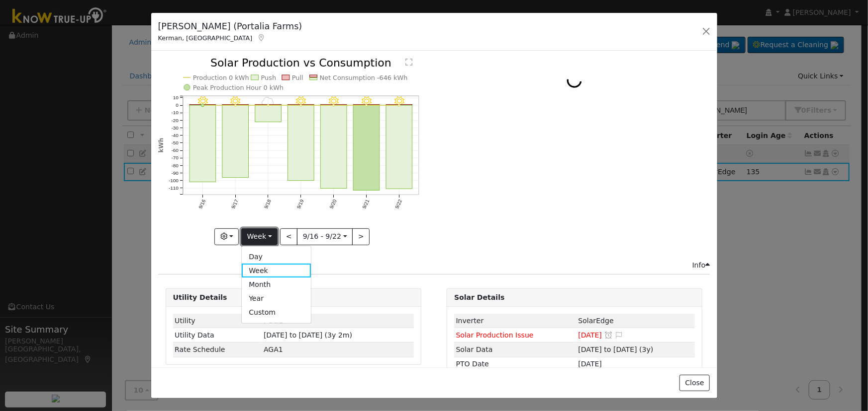  What do you see at coordinates (161, 146) in the screenshot?
I see `text: kWh` at bounding box center [161, 146].